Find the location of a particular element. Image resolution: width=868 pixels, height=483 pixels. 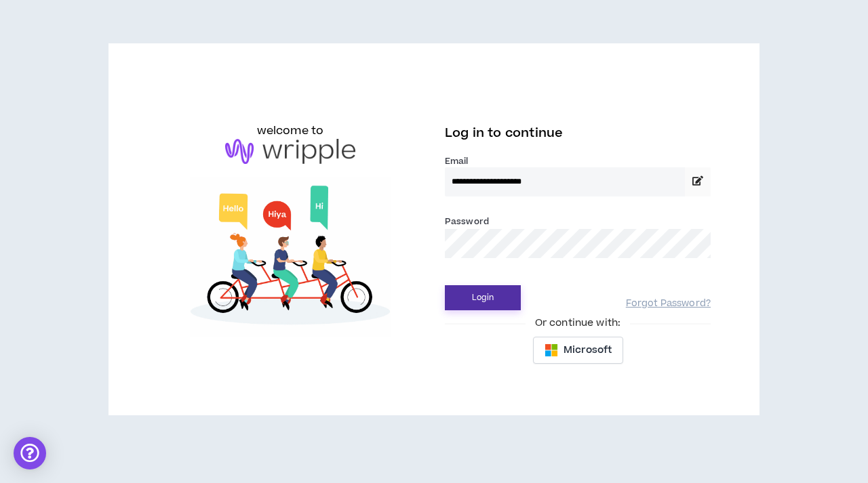

span: Microsoft is located at coordinates (587, 350).